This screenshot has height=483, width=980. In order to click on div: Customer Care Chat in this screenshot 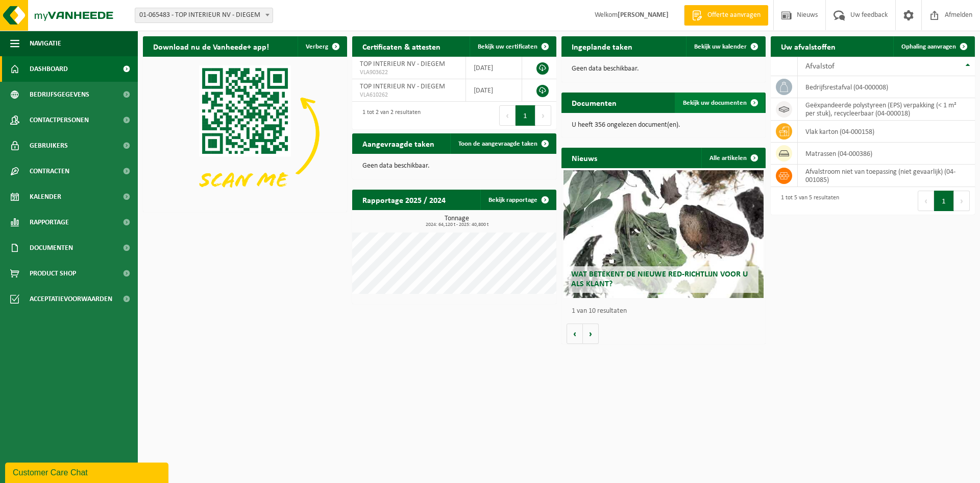, I will do `click(82, 13)`.